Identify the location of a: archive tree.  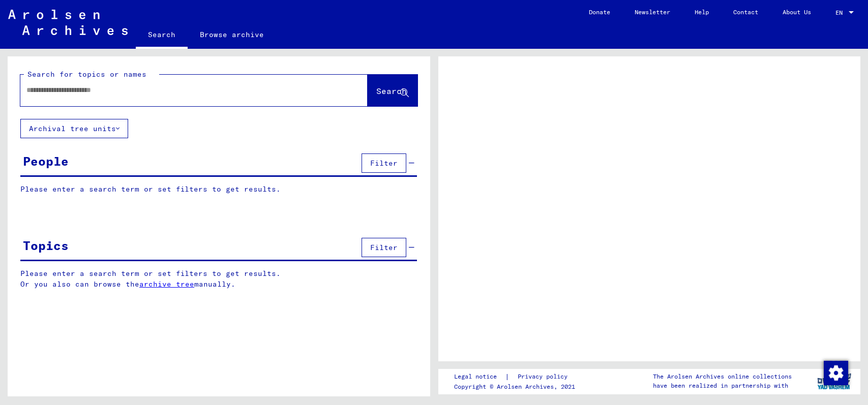
(167, 284).